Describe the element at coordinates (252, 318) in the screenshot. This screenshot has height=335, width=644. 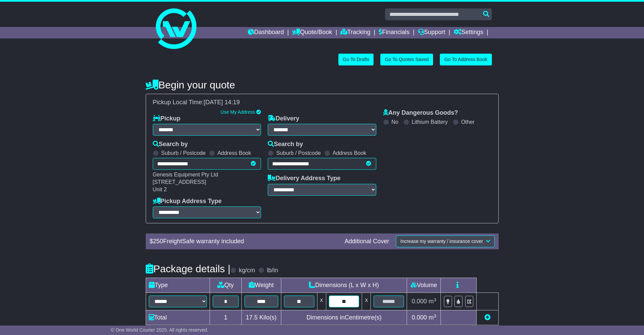
I see `span: 17.5` at that location.